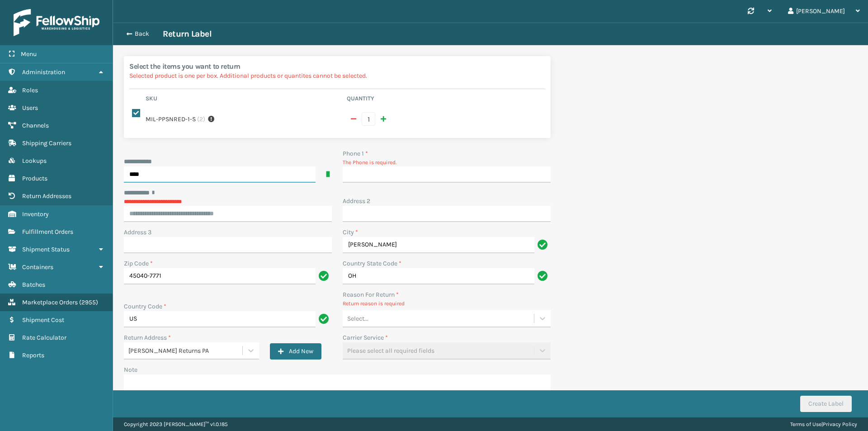  What do you see at coordinates (35, 125) in the screenshot?
I see `span: Channels` at bounding box center [35, 125].